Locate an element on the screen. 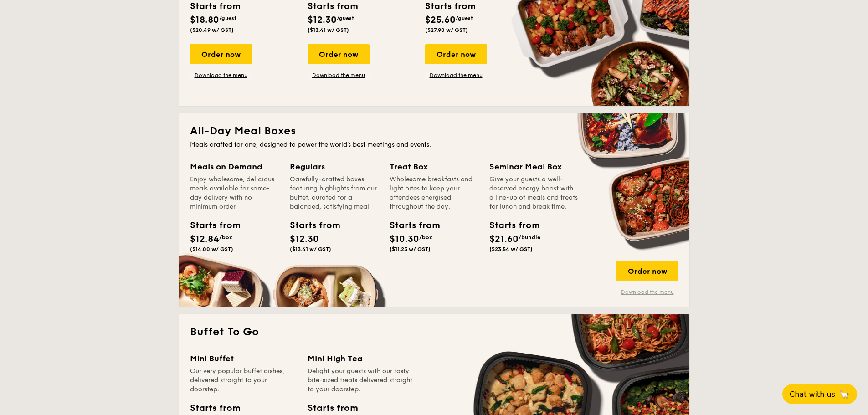  div: Enjoy wholesome, delicious meals available for same-day delivery with no minimum order. is located at coordinates (234, 193).